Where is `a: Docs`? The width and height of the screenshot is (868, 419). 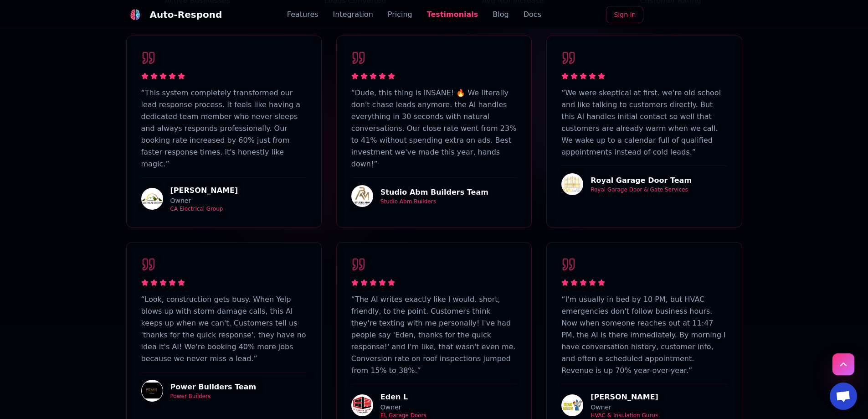 a: Docs is located at coordinates (532, 14).